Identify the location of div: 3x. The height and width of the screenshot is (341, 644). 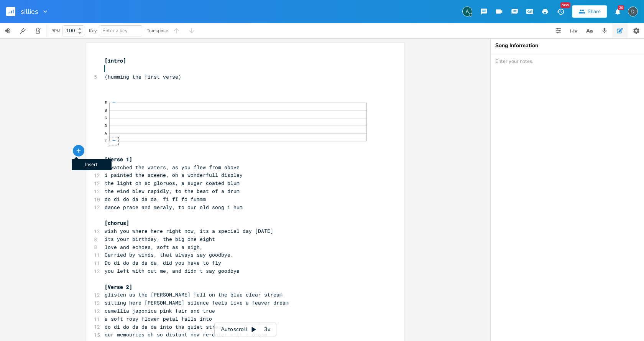
(267, 330).